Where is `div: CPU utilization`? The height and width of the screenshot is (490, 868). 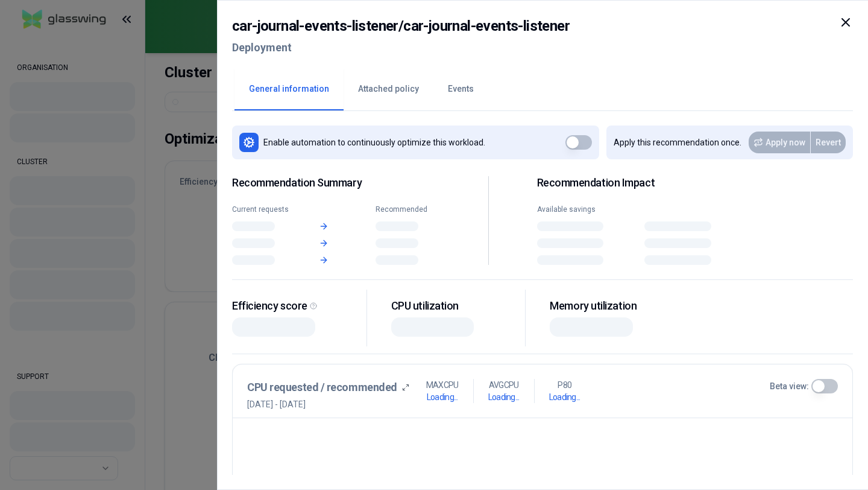 div: CPU utilization is located at coordinates (453, 306).